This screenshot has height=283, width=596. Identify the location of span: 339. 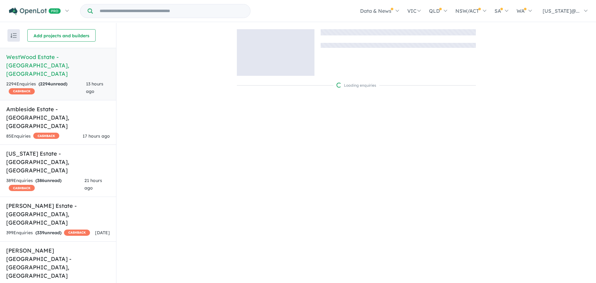
(41, 232).